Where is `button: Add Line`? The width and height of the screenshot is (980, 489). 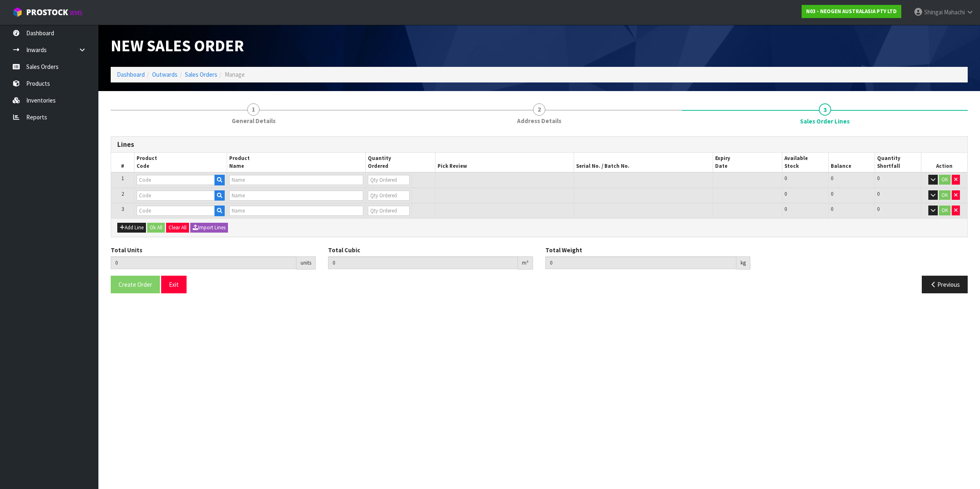
button: Add Line is located at coordinates (131, 228).